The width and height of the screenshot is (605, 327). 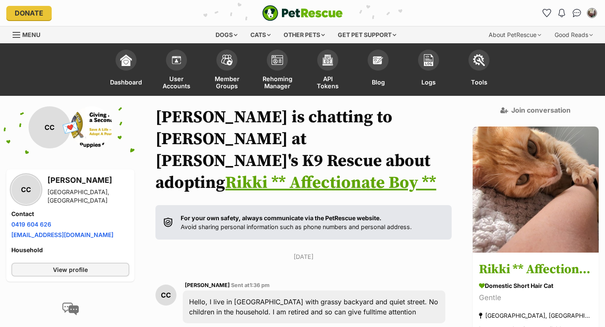 I want to click on span: View profile, so click(x=70, y=269).